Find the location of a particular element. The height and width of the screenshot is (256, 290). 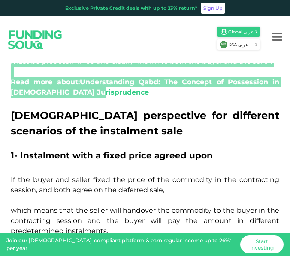

button: Menu is located at coordinates (277, 37).